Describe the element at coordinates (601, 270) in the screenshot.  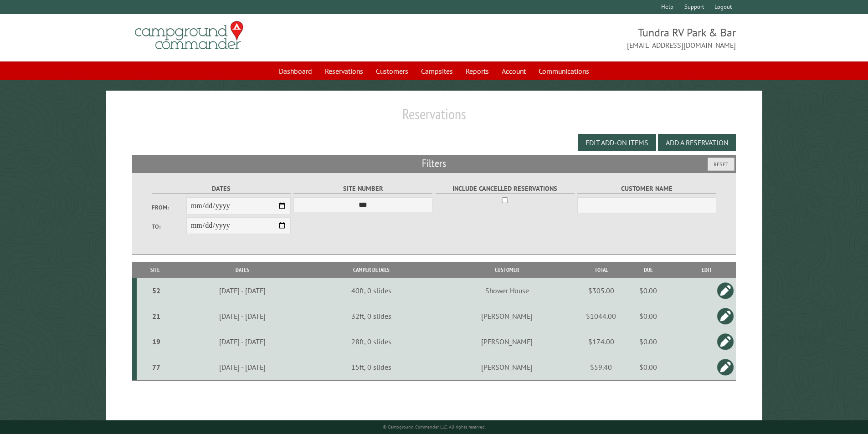
I see `th: Total` at that location.